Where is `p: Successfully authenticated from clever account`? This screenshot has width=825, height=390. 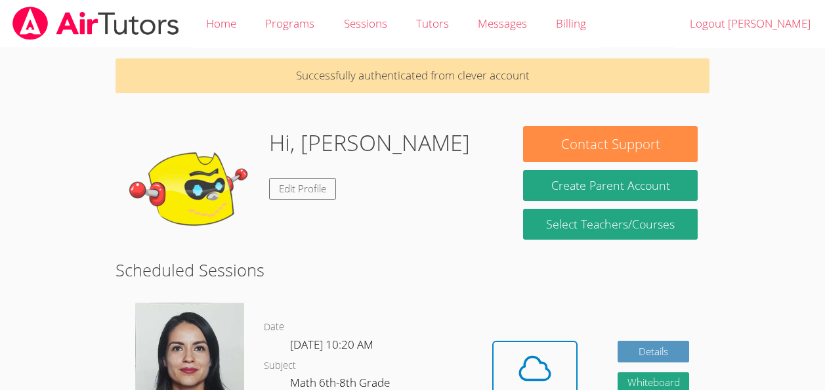
p: Successfully authenticated from clever account is located at coordinates (412, 75).